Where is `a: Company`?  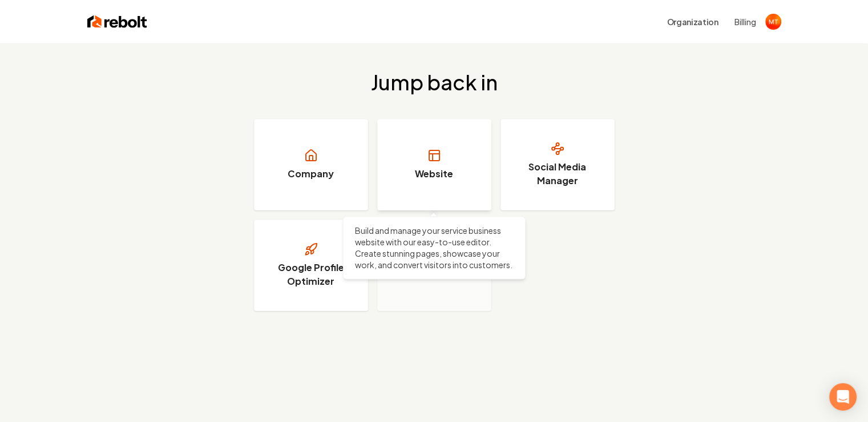 a: Company is located at coordinates (311, 165).